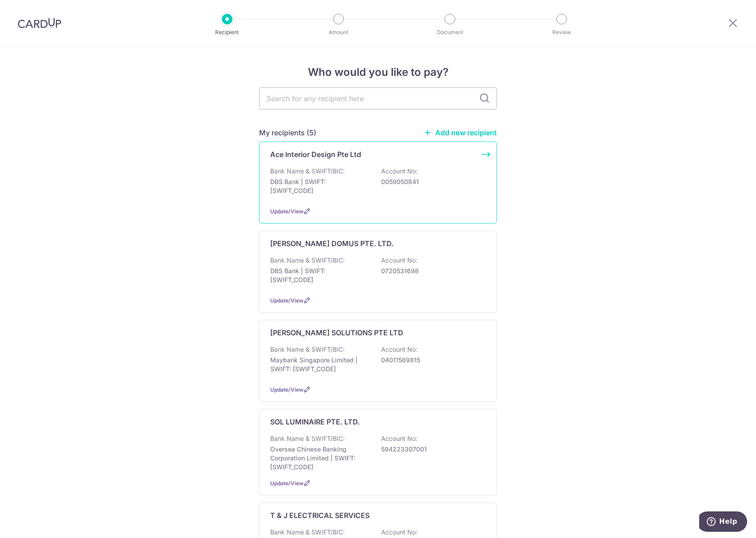  Describe the element at coordinates (315, 154) in the screenshot. I see `p: Ace Interior Design Pte Ltd` at that location.